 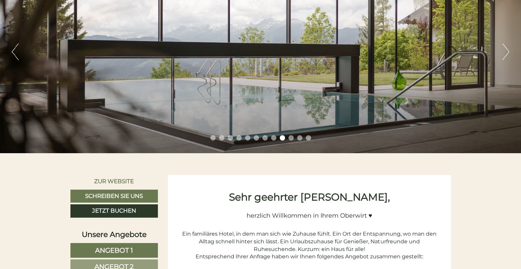 What do you see at coordinates (506, 52) in the screenshot?
I see `button: Next` at bounding box center [506, 52].